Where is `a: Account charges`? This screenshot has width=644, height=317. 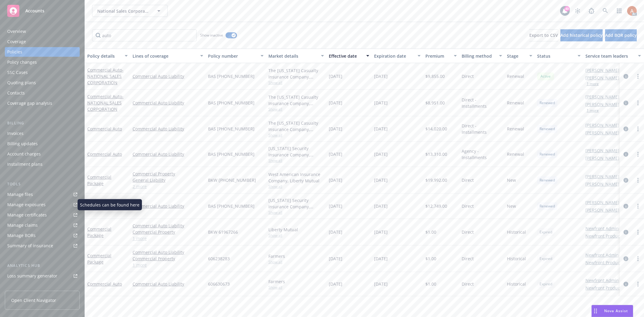 a: Account charges is located at coordinates (42, 154).